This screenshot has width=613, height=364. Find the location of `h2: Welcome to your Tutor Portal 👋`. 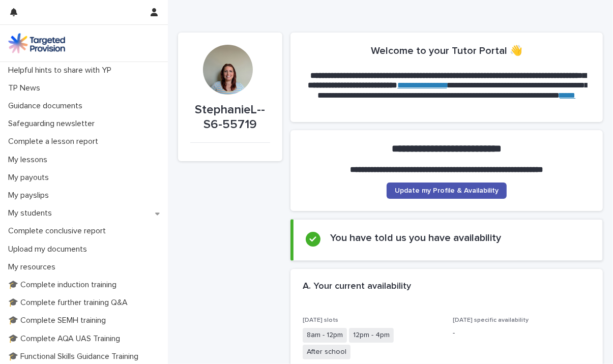

h2: Welcome to your Tutor Portal 👋 is located at coordinates (447, 51).